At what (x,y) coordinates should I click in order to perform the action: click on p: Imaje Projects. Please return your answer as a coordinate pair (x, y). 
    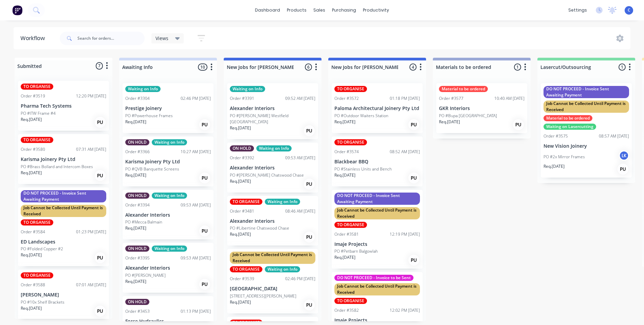
    Looking at the image, I should click on (377, 320).